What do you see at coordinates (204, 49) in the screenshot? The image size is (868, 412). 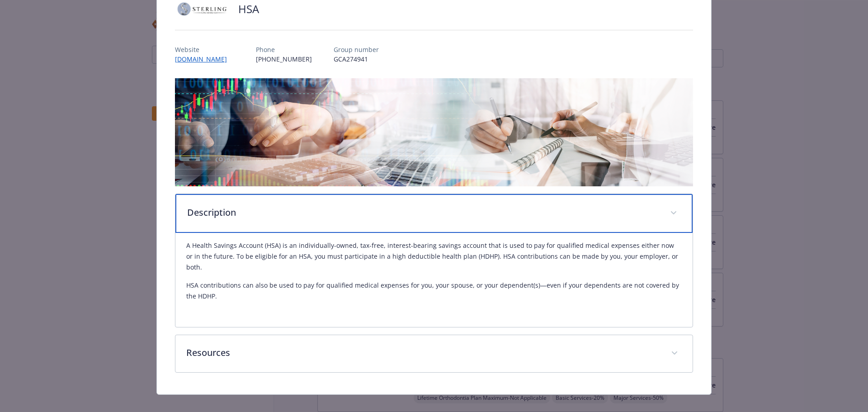 I see `p: Website` at bounding box center [204, 49].